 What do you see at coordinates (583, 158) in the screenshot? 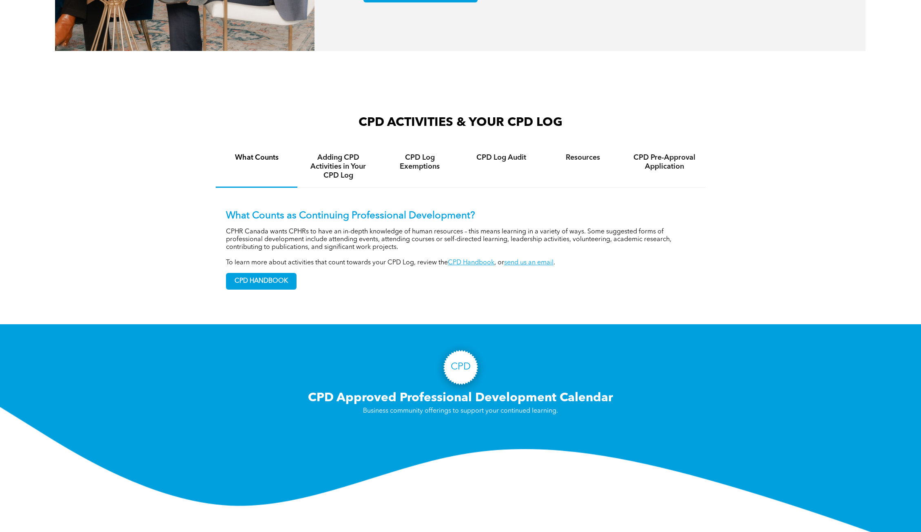
I see `h4: Resources` at bounding box center [583, 158].